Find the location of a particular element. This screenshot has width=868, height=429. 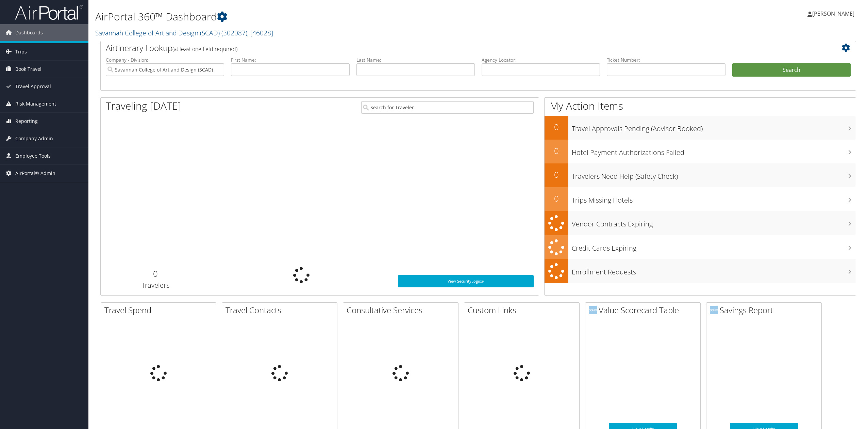

span: Company Admin is located at coordinates (34, 139).